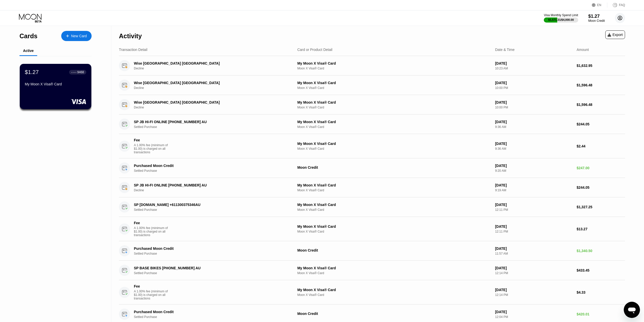 The width and height of the screenshot is (644, 322). What do you see at coordinates (601, 207) in the screenshot?
I see `div: $1,327.25` at bounding box center [601, 207].